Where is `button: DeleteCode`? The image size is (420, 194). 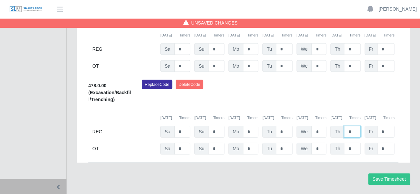
button: DeleteCode is located at coordinates (189, 85).